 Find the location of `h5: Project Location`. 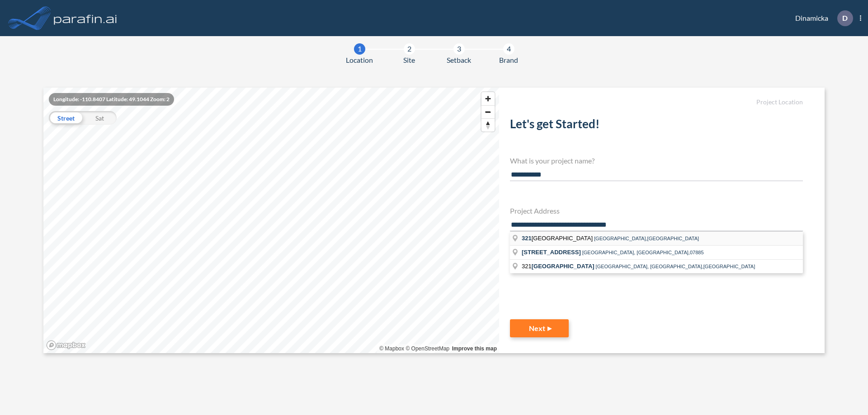

h5: Project Location is located at coordinates (656, 102).